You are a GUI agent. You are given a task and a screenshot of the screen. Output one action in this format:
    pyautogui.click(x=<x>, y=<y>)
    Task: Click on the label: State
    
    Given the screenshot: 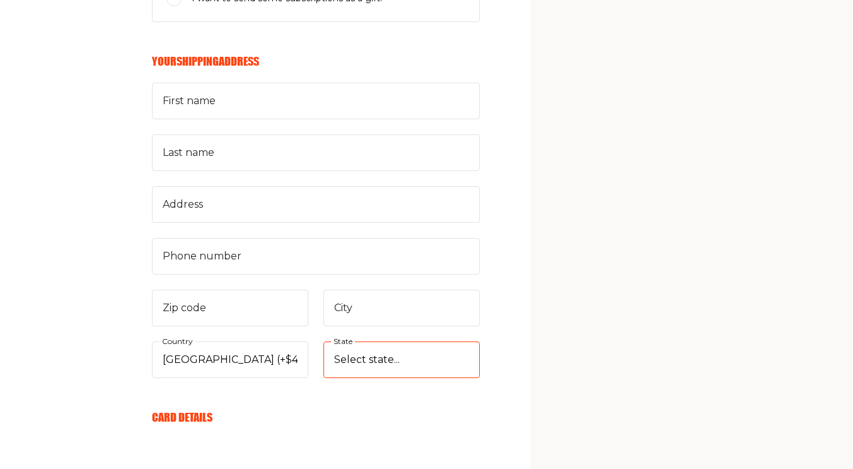 What is the action you would take?
    pyautogui.click(x=343, y=341)
    